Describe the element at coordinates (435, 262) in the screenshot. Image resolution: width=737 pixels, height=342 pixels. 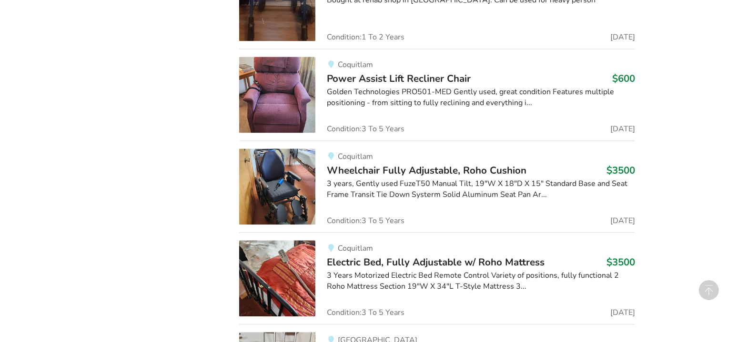
I see `span: Electric Bed, Fully Adjustable w/ Roho Mattress` at that location.